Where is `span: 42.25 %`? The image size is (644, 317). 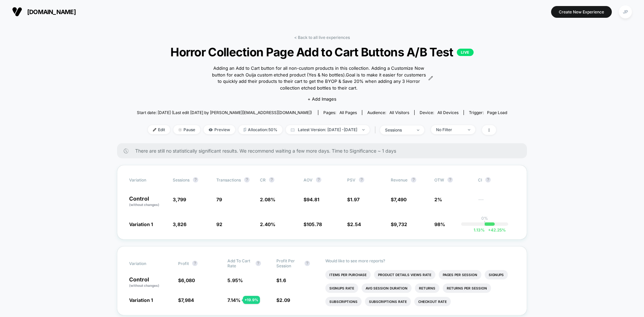 span: 42.25 % is located at coordinates (495, 230).